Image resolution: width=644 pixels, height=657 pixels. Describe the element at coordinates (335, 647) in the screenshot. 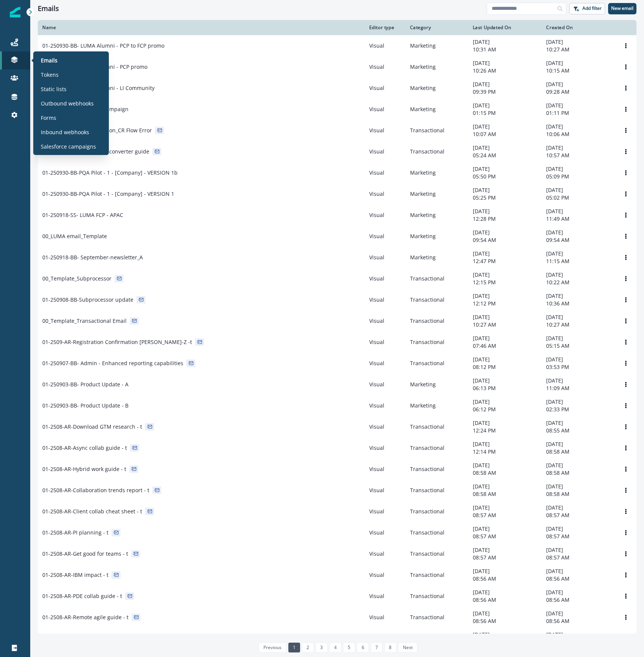

I see `a: Page 4` at that location.